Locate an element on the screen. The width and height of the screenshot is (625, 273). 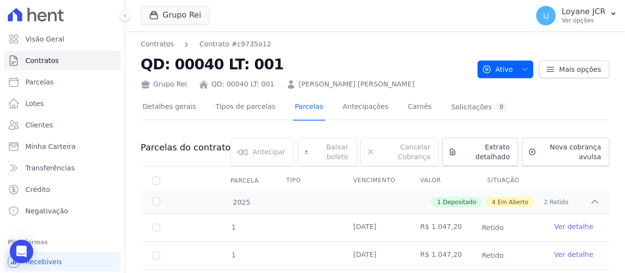
span: Parcelas is located at coordinates (40, 82).